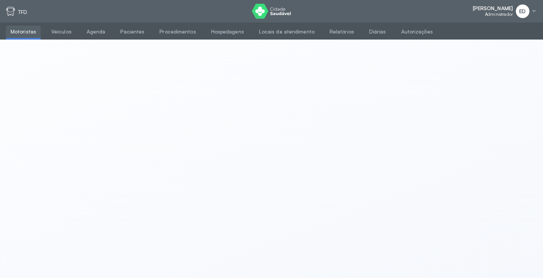  Describe the element at coordinates (377, 32) in the screenshot. I see `a: Diárias` at that location.